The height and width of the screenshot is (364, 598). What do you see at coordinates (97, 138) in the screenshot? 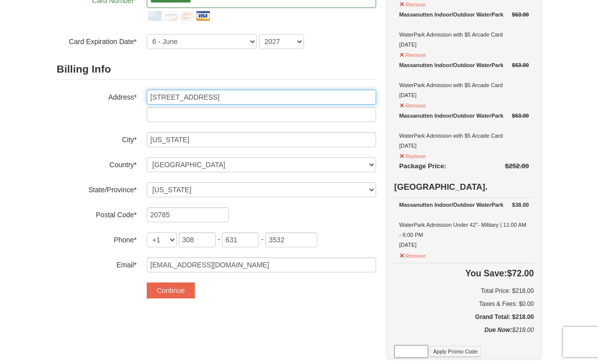
I see `label: City*` at bounding box center [97, 138].